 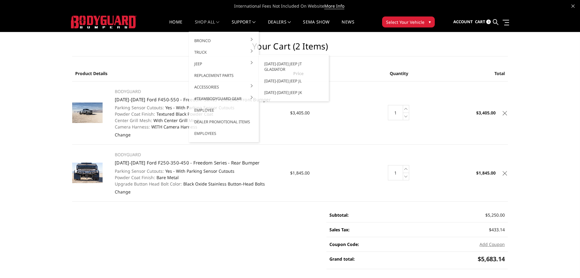 I want to click on span: Account, so click(x=463, y=22).